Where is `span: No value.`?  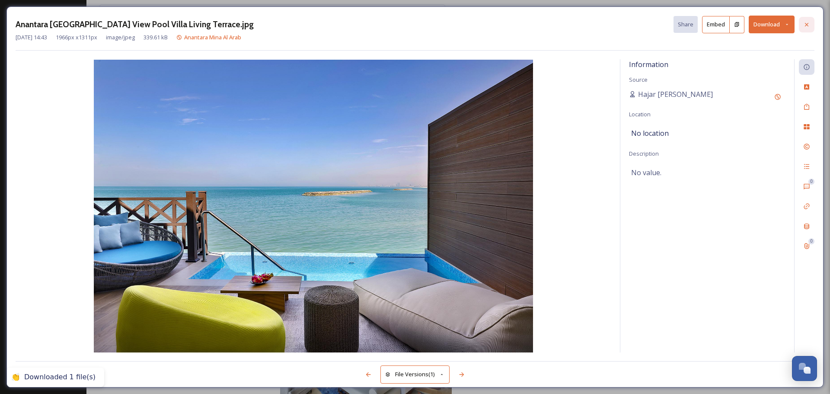 span: No value. is located at coordinates (646, 173).